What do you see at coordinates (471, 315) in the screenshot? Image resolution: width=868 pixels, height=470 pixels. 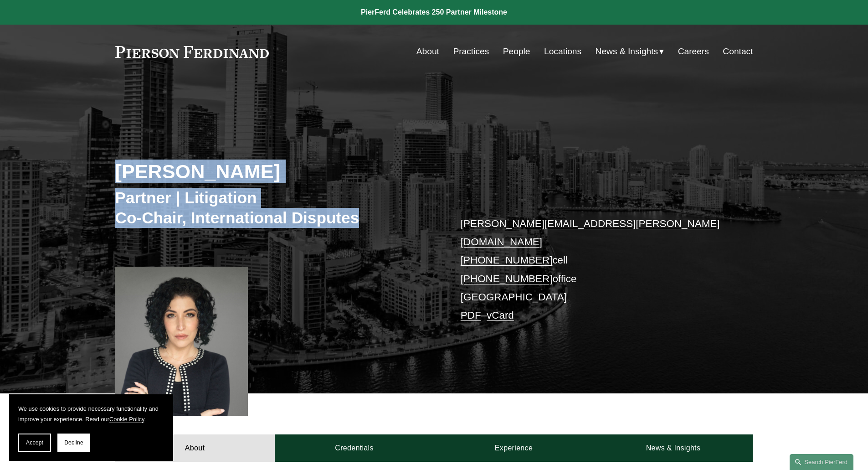 I see `a: PDF` at bounding box center [471, 315].